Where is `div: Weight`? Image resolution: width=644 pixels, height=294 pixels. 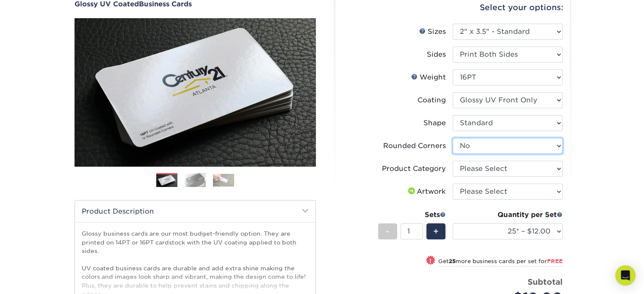 div: Weight is located at coordinates (429, 78).